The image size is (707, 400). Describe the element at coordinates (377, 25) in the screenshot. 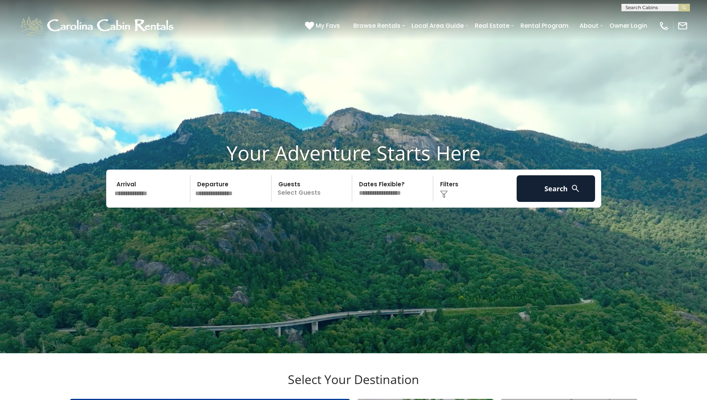

I see `a: Browse Rentals` at that location.